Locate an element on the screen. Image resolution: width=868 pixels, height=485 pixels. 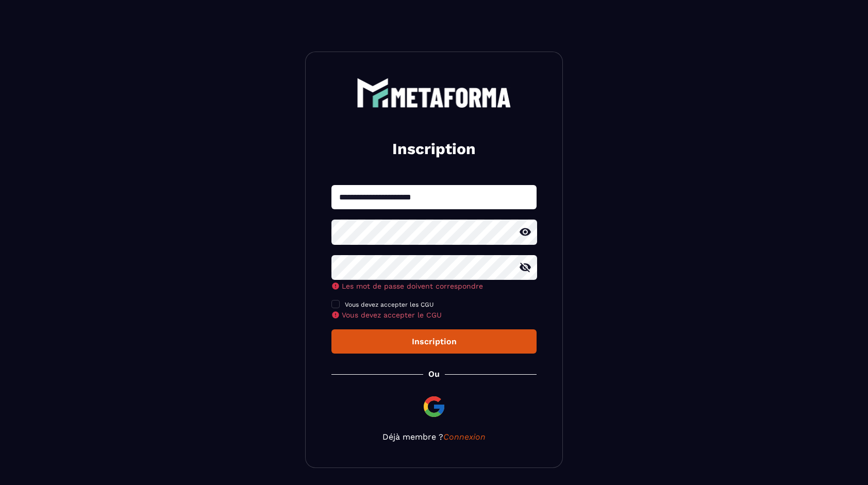
span: Vous devez accepter le CGU is located at coordinates (392, 315).